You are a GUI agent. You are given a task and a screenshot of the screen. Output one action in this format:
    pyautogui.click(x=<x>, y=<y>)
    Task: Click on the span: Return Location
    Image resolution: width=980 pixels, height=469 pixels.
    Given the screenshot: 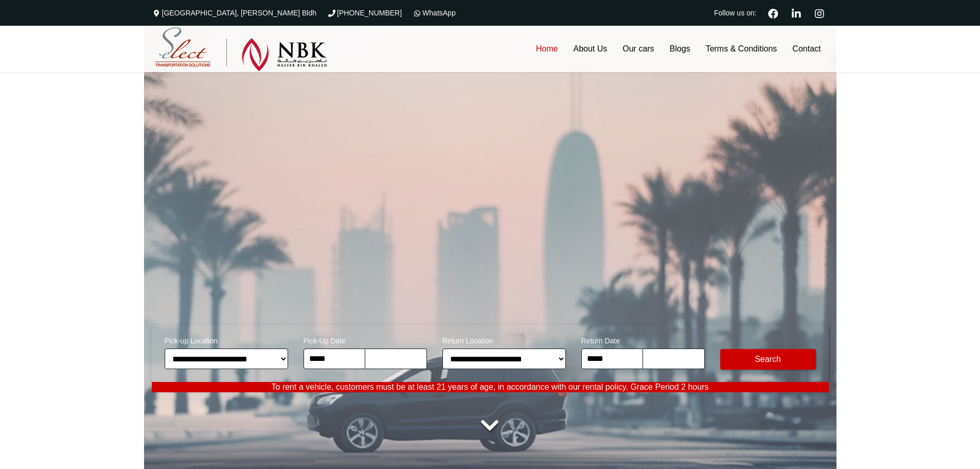 What is the action you would take?
    pyautogui.click(x=504, y=339)
    